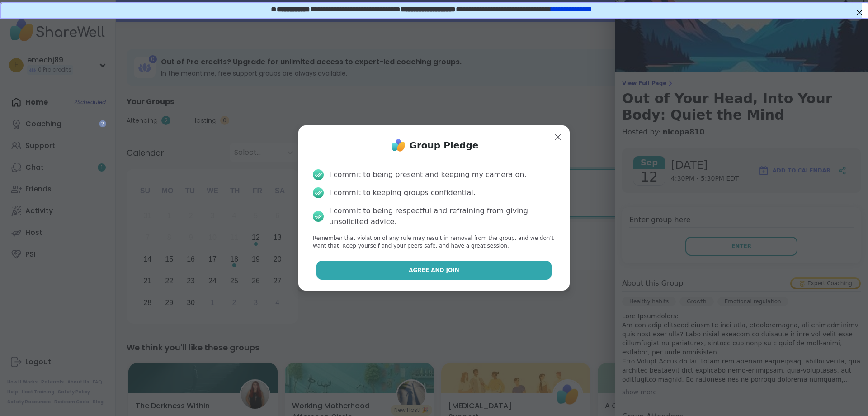 The image size is (868, 416). What do you see at coordinates (403, 192) in the screenshot?
I see `div: I commit to keeping groups confidential.` at bounding box center [403, 192].